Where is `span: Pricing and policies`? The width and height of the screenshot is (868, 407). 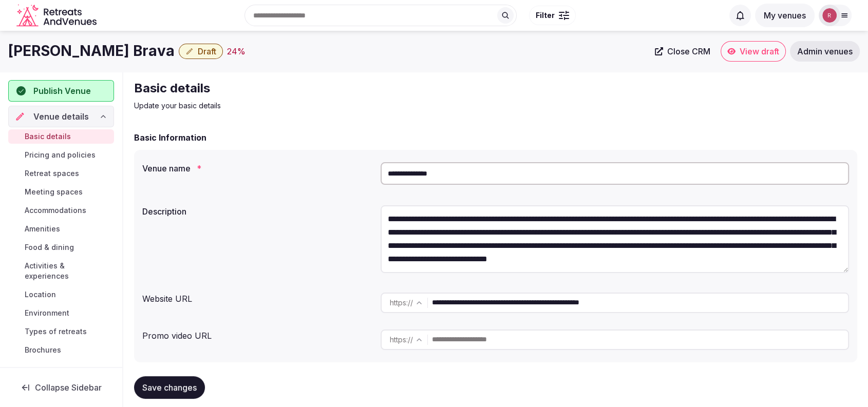 span: Pricing and policies is located at coordinates (60, 155).